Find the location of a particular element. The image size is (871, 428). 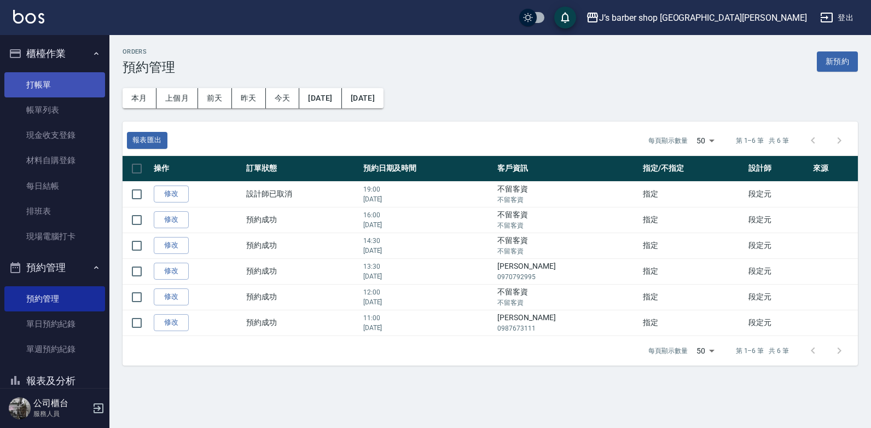

a: 報表匯出 is located at coordinates (147, 140).